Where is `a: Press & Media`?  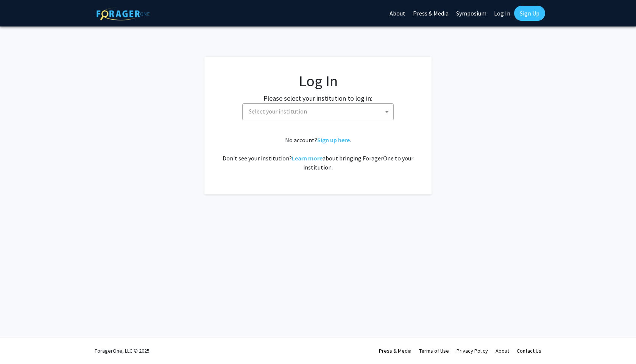
a: Press & Media is located at coordinates (395, 351).